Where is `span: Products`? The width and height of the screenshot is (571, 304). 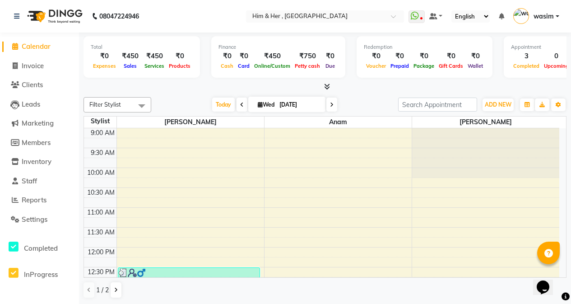 span: Products is located at coordinates (180, 66).